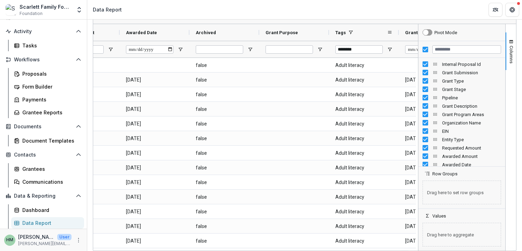 This screenshot has height=251, width=522. What do you see at coordinates (50, 210) in the screenshot?
I see `div: Dashboard` at bounding box center [50, 210].